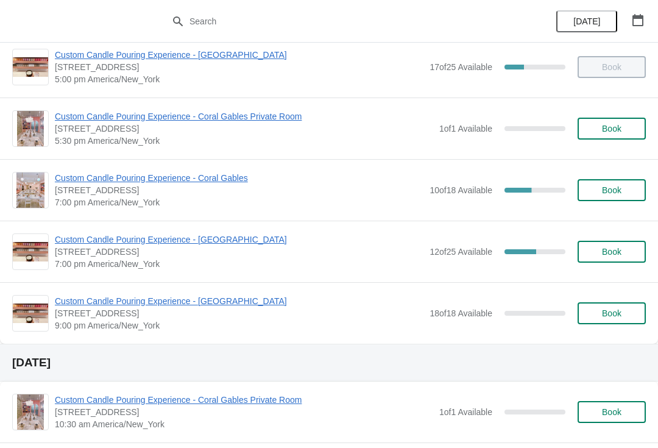 The width and height of the screenshot is (658, 448). I want to click on input: Search, so click(341, 21).